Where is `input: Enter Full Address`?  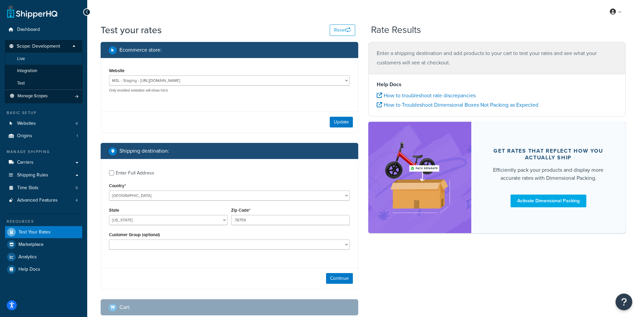 input: Enter Full Address is located at coordinates (111, 173).